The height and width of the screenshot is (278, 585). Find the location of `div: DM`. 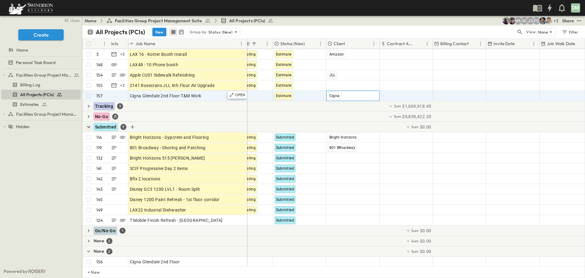

div: DM is located at coordinates (575, 8).